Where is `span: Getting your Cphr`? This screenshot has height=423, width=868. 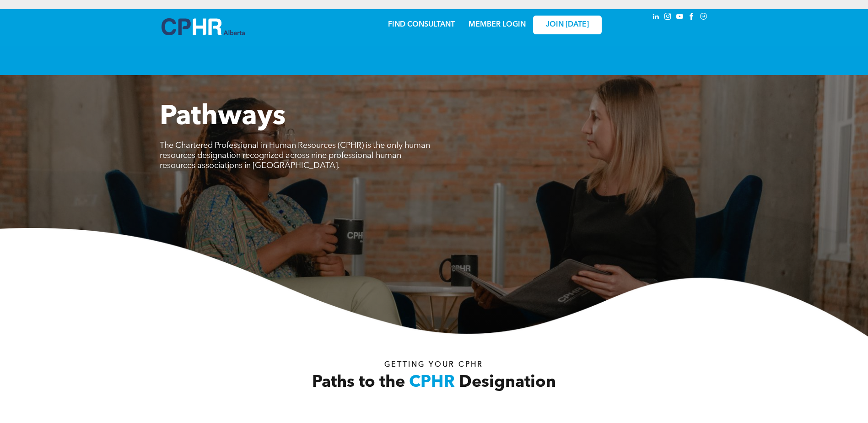
span: Getting your Cphr is located at coordinates (434, 365).